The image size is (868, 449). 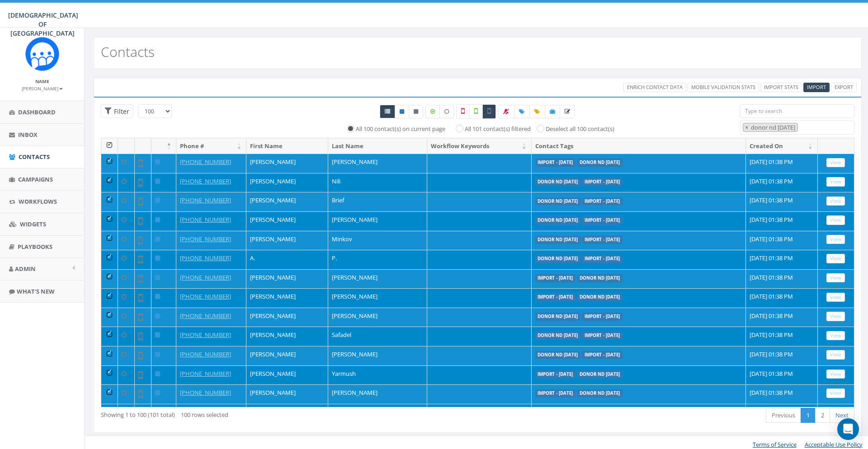 What do you see at coordinates (446, 112) in the screenshot?
I see `label: Data not Enriched` at bounding box center [446, 112].